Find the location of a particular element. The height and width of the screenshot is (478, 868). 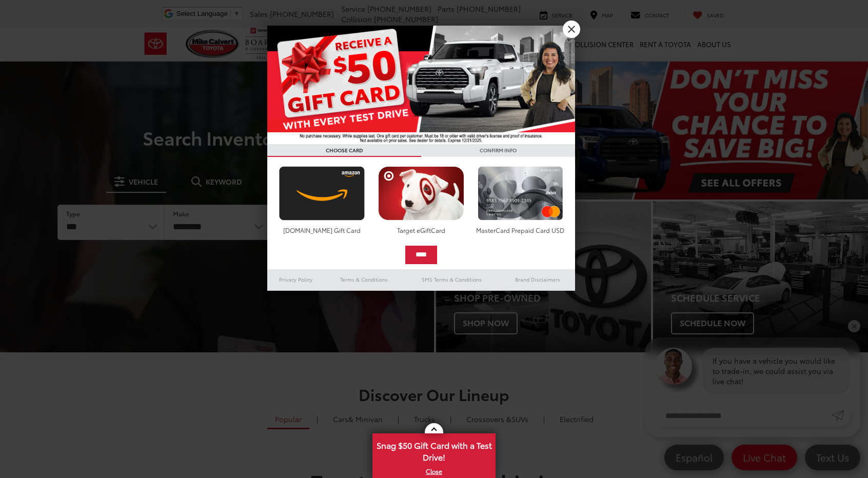

a: Brand Disclaimers is located at coordinates (538, 280).